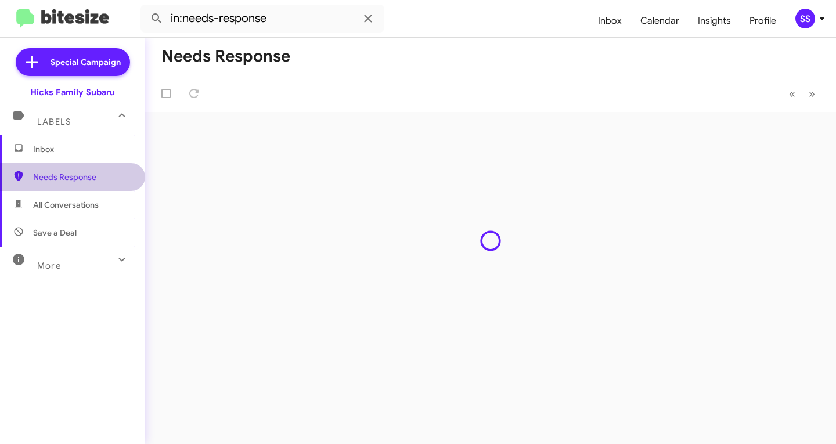 This screenshot has height=444, width=836. I want to click on button: Next, so click(811, 93).